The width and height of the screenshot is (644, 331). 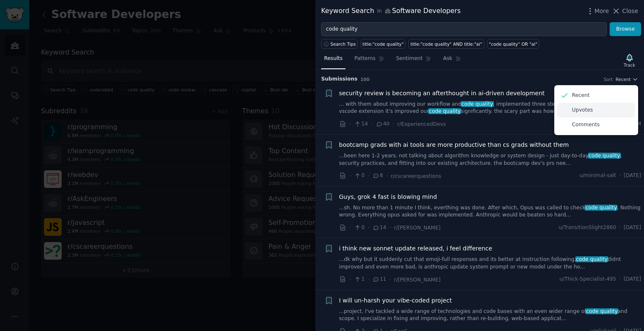 I want to click on a: ...dk why but it suddenly cut that emoji-full responses and its better at instruction following,c..., so click(x=490, y=263).